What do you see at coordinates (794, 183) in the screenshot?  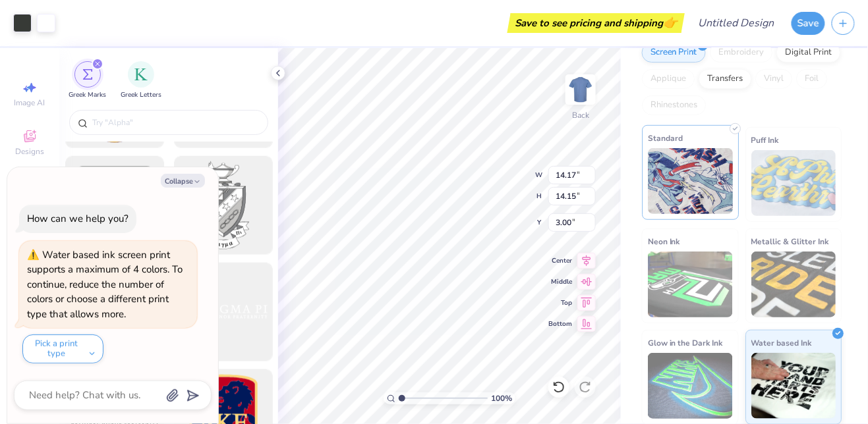 I see `img: Puff Ink` at bounding box center [794, 183].